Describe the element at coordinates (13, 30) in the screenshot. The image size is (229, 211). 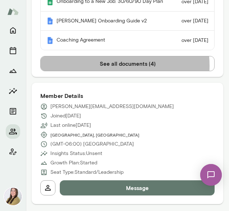
I see `button: Home` at that location.